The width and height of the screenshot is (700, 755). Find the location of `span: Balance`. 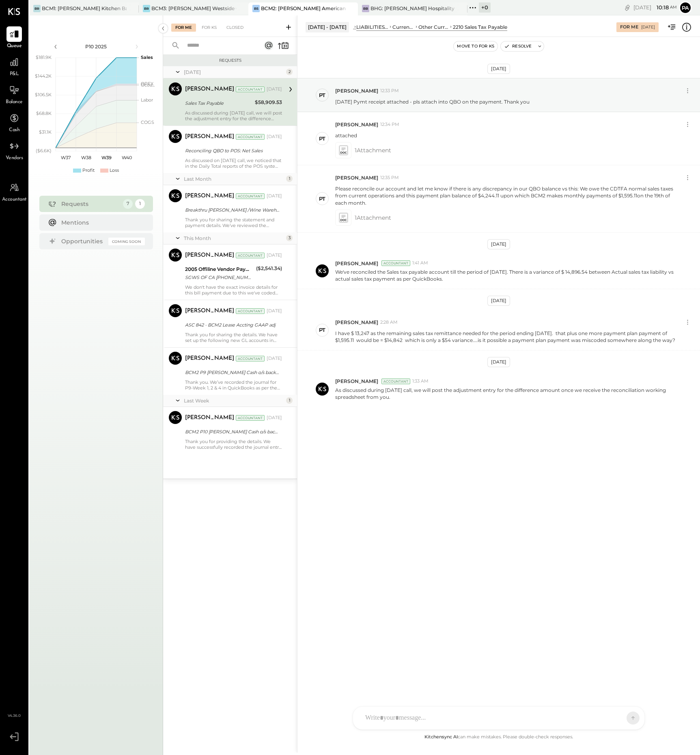

span: Balance is located at coordinates (14, 103).